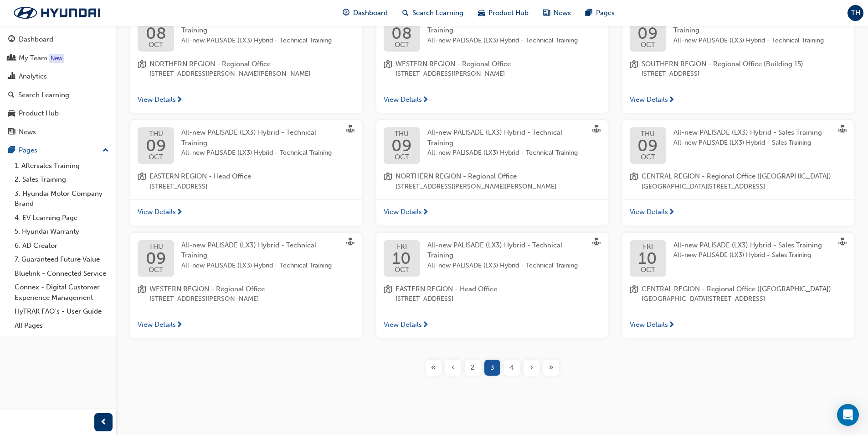  I want to click on a: Connex - Digital Customer Experience Management, so click(62, 292).